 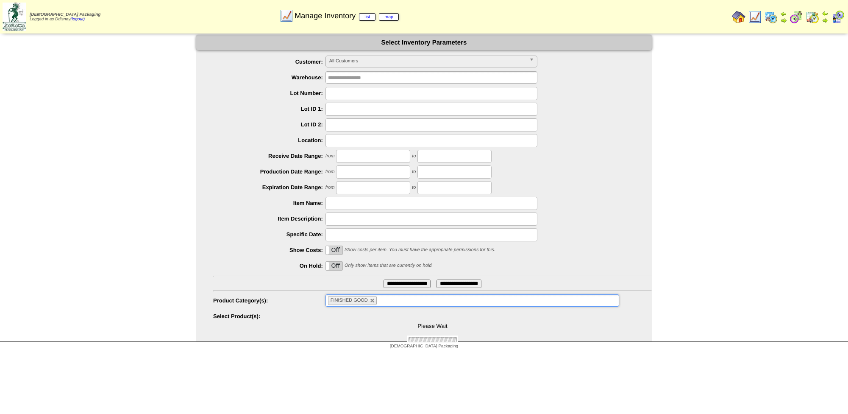 I want to click on label: On Hold:, so click(x=269, y=265).